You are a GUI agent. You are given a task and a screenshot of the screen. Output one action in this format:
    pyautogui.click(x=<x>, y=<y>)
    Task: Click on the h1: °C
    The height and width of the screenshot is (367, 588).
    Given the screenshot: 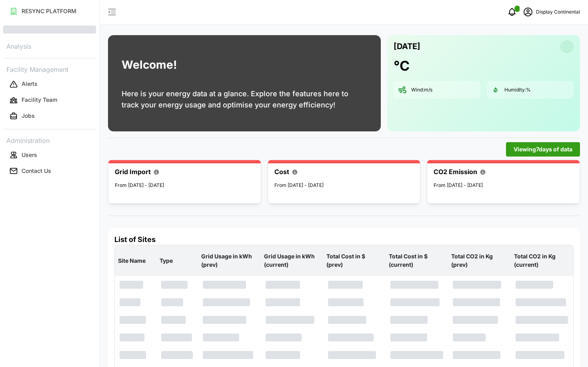 What is the action you would take?
    pyautogui.click(x=401, y=66)
    